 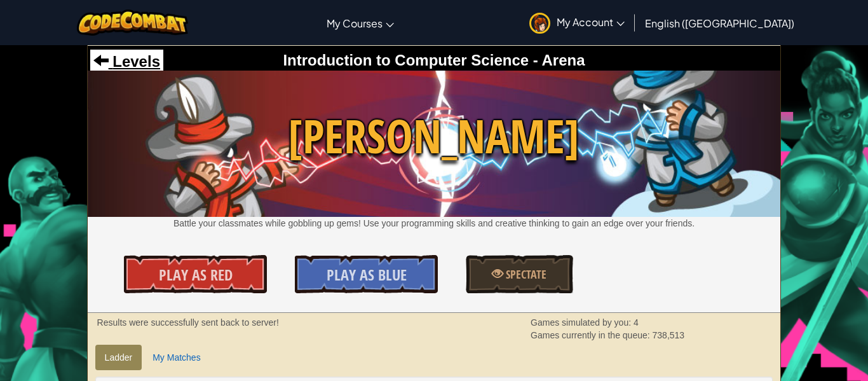 I want to click on span: Games currently in the queue:, so click(x=591, y=335).